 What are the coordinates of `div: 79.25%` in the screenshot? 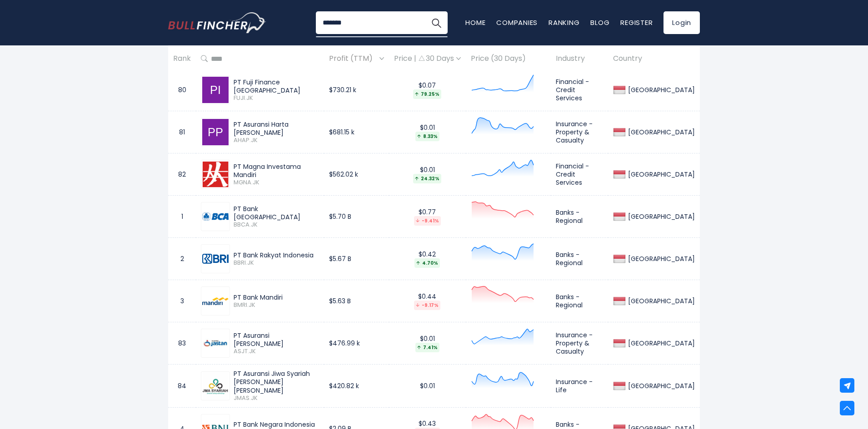 It's located at (427, 94).